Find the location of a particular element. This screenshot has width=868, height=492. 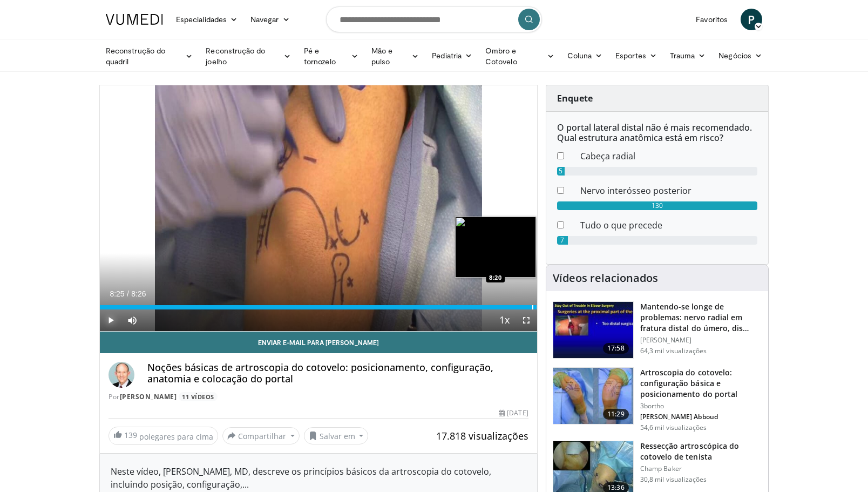

font: Ombro e Cotovelo is located at coordinates (501, 56).